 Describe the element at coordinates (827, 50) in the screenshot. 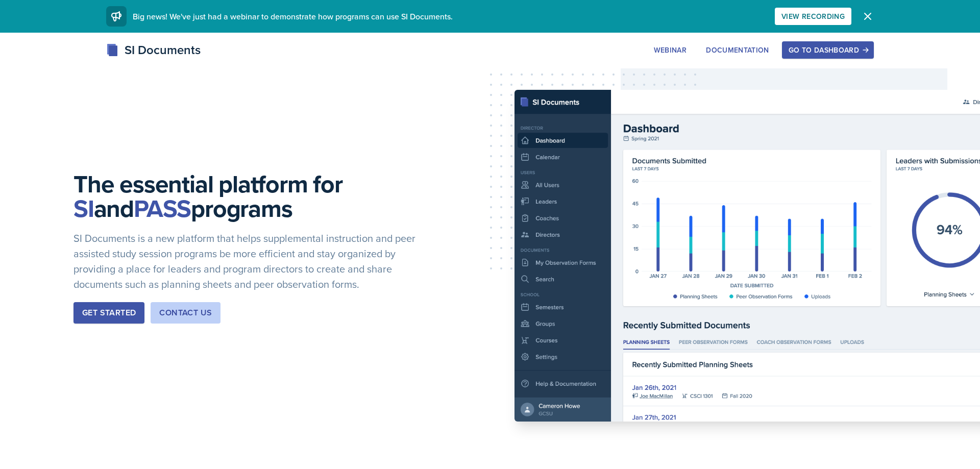

I see `div: Go to Dashboard` at that location.